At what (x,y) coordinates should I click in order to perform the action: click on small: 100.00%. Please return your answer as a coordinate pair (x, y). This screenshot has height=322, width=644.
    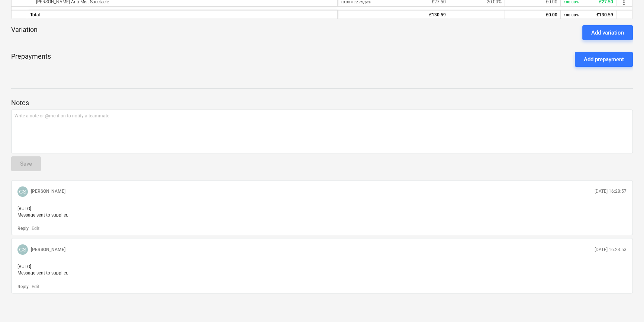
    Looking at the image, I should click on (571, 15).